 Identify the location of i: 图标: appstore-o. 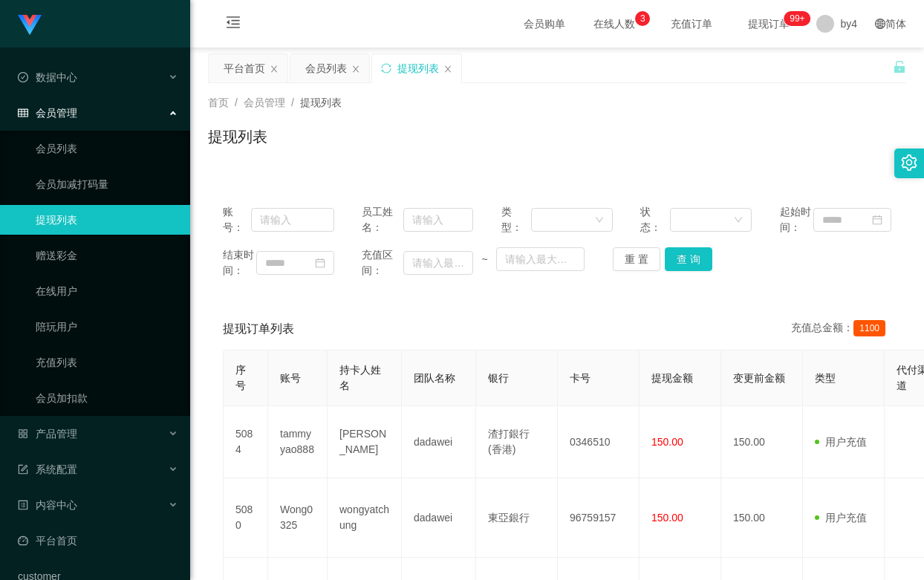
(23, 434).